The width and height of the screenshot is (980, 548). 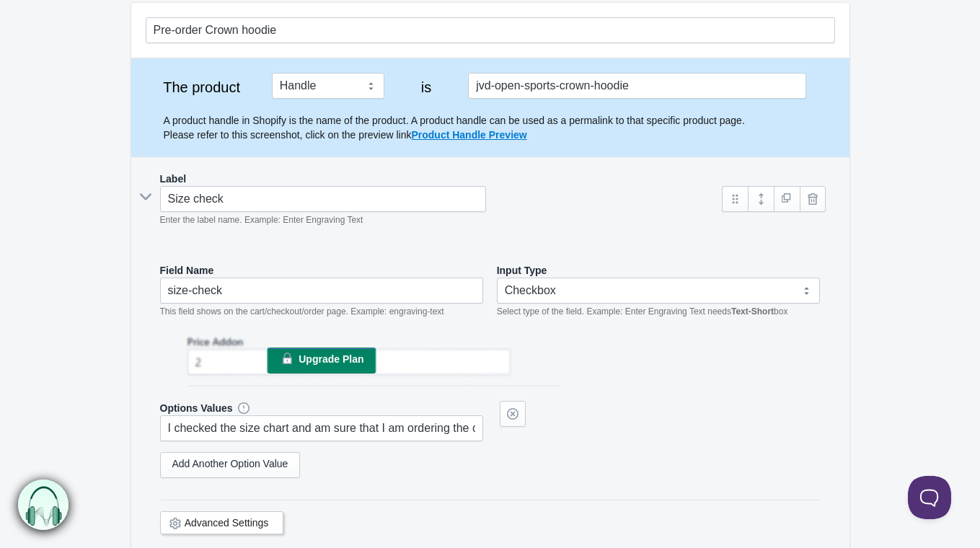 I want to click on a: Add Another Option Value, so click(x=230, y=465).